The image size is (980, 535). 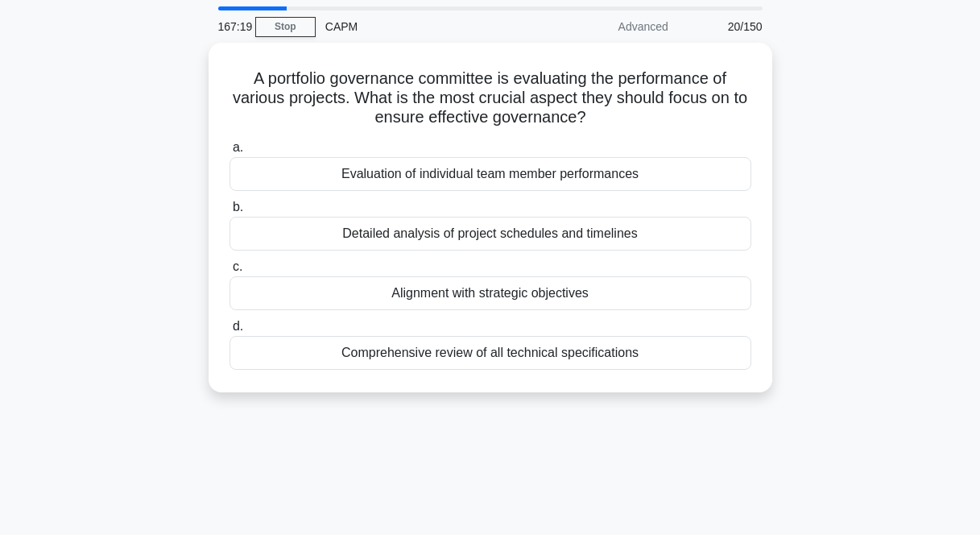 What do you see at coordinates (238, 147) in the screenshot?
I see `span: a.` at bounding box center [238, 147].